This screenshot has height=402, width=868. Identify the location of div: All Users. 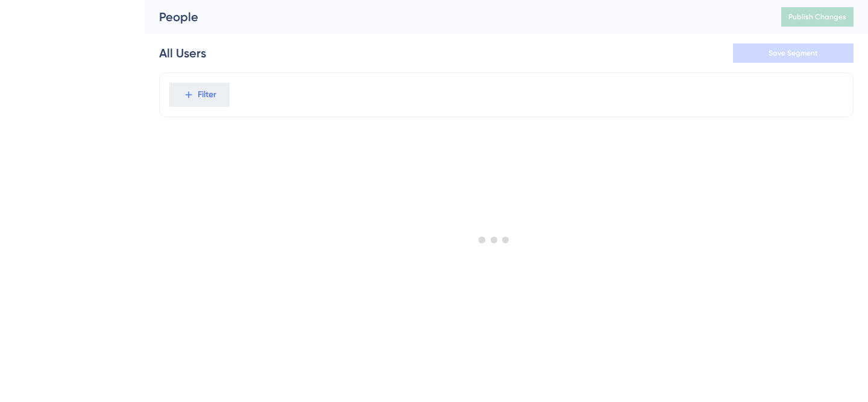
(183, 53).